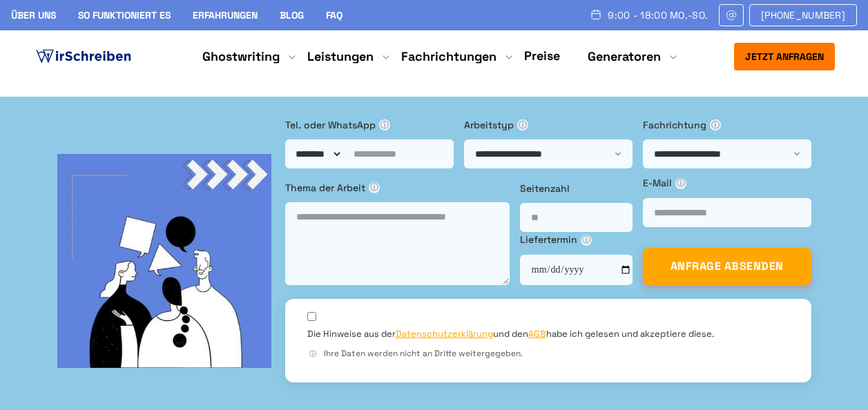  Describe the element at coordinates (658, 15) in the screenshot. I see `span: 9:00 - 18:00 Mo.-So.` at that location.